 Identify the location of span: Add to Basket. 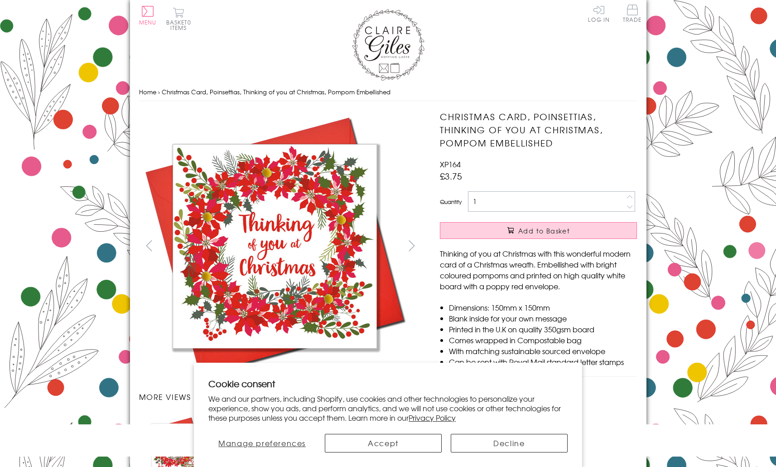
(544, 231).